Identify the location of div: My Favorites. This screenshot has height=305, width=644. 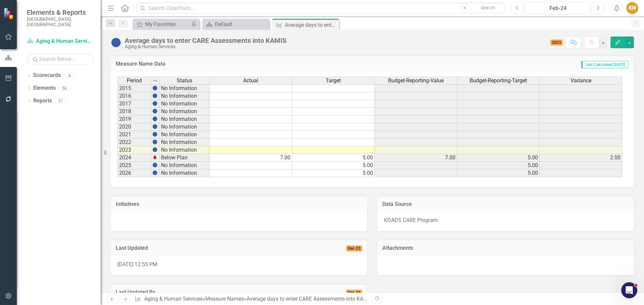
(168, 25).